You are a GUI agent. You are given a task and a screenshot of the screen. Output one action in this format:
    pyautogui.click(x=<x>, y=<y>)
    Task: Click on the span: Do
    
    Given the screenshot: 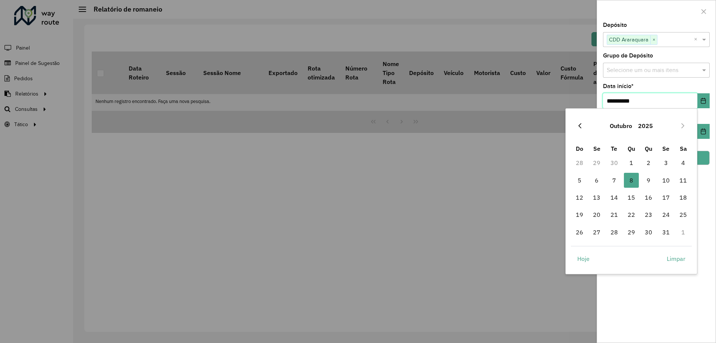 What is the action you would take?
    pyautogui.click(x=580, y=148)
    